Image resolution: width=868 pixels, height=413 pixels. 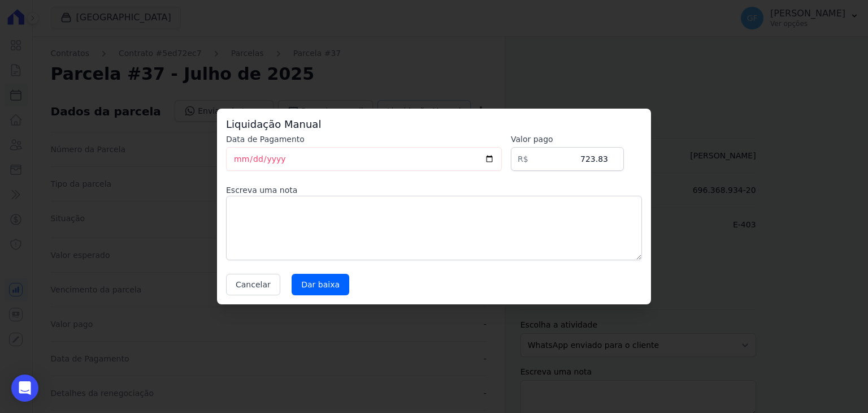 What do you see at coordinates (25, 387) in the screenshot?
I see `div: Open Intercom Messenger` at bounding box center [25, 387].